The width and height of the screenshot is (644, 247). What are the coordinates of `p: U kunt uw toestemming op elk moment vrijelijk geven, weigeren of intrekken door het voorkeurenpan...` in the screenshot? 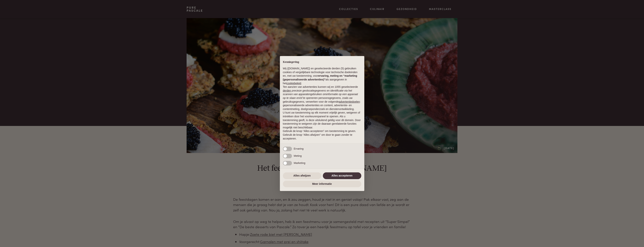 It's located at (322, 120).